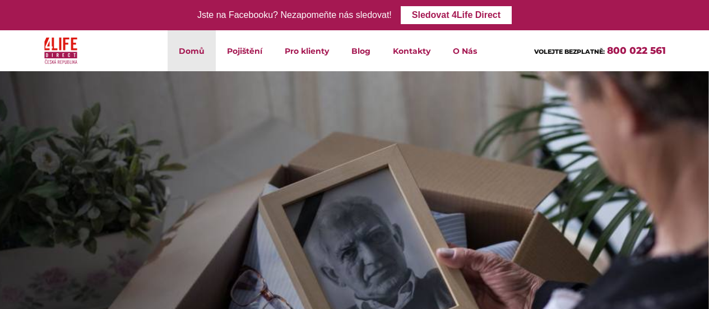 Image resolution: width=709 pixels, height=309 pixels. Describe the element at coordinates (456, 15) in the screenshot. I see `a: Sledovat 4Life Direct` at that location.